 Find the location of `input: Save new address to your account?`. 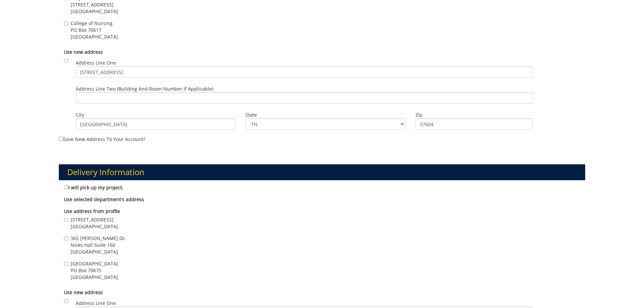

input: Save new address to your account? is located at coordinates (61, 139).